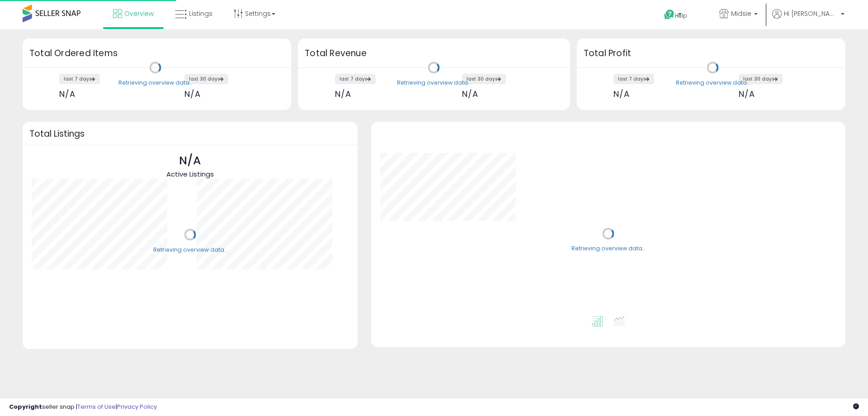 The width and height of the screenshot is (868, 416). Describe the element at coordinates (681, 16) in the screenshot. I see `a: Help` at that location.